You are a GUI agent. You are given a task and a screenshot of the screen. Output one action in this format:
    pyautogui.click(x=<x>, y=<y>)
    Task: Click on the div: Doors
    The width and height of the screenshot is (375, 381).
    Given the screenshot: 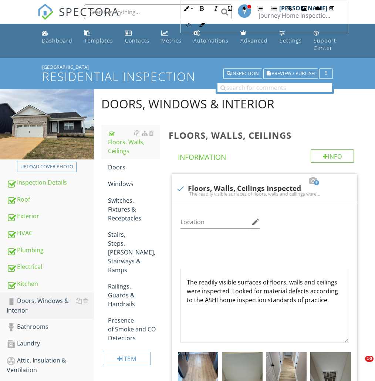 What is the action you would take?
    pyautogui.click(x=134, y=167)
    